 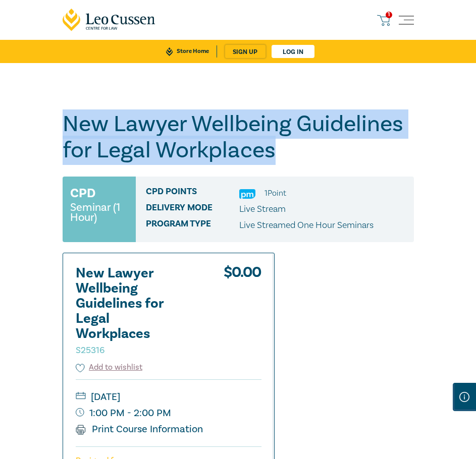 What do you see at coordinates (100, 213) in the screenshot?
I see `small: Seminar (1 Hour)` at bounding box center [100, 213].